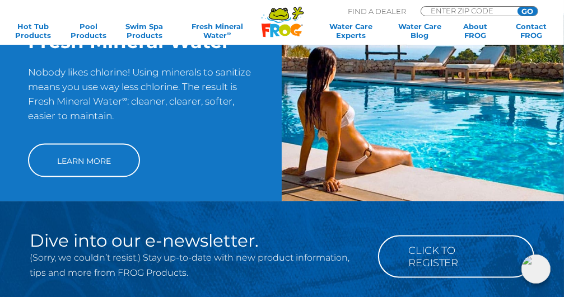 The height and width of the screenshot is (297, 564). Describe the element at coordinates (351, 31) in the screenshot. I see `a: Water CareExperts` at that location.